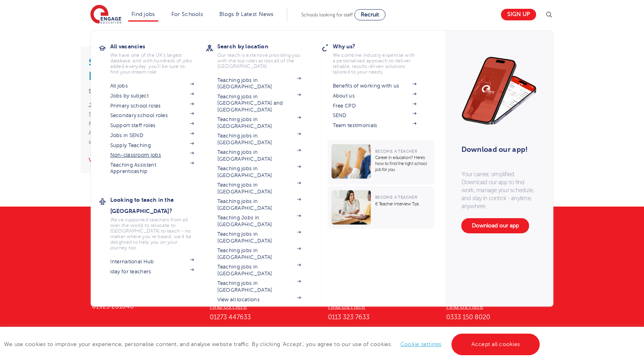  I want to click on a: Become a Teacher6 Teacher Interview Tips, so click(382, 207).